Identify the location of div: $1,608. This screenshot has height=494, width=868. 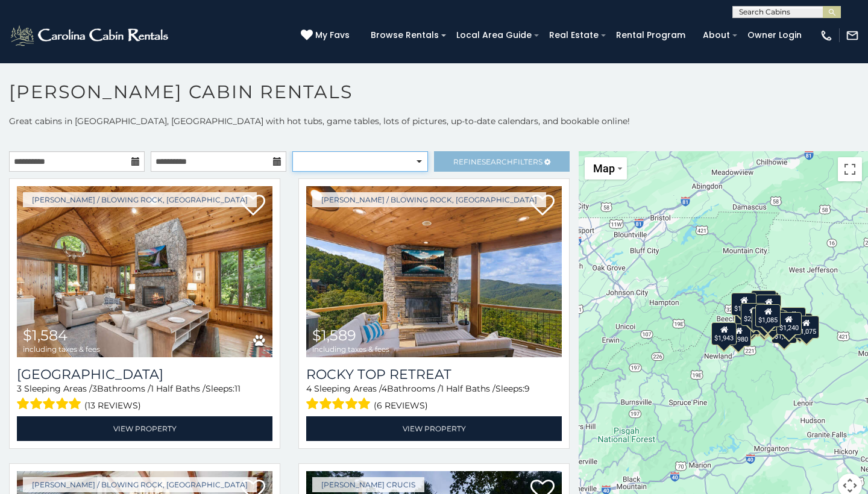
(763, 301).